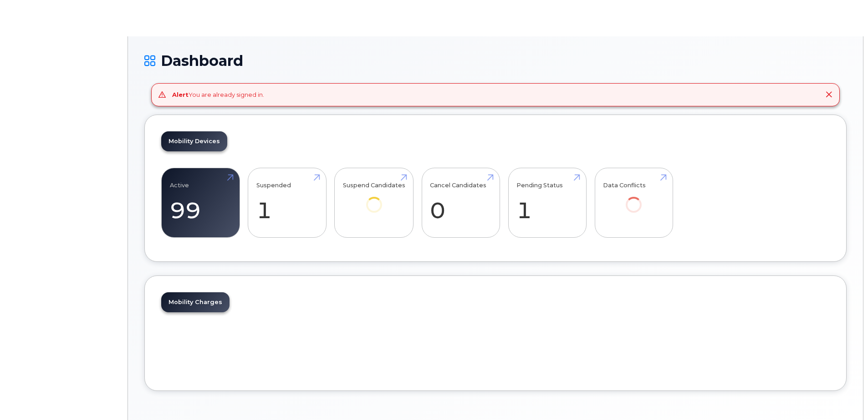 The height and width of the screenshot is (420, 868). What do you see at coordinates (218, 95) in the screenshot?
I see `div: You are already signed in.` at bounding box center [218, 95].